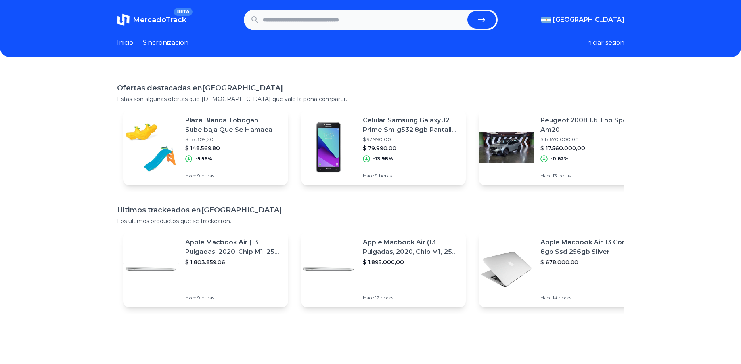  What do you see at coordinates (589, 262) in the screenshot?
I see `p: $ 678.000,00` at bounding box center [589, 262].